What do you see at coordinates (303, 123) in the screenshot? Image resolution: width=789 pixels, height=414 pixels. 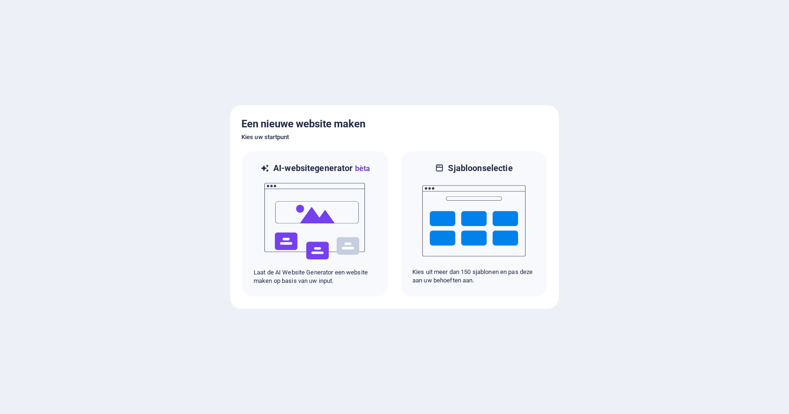 I see `font: Een nieuwe website maken` at bounding box center [303, 123].